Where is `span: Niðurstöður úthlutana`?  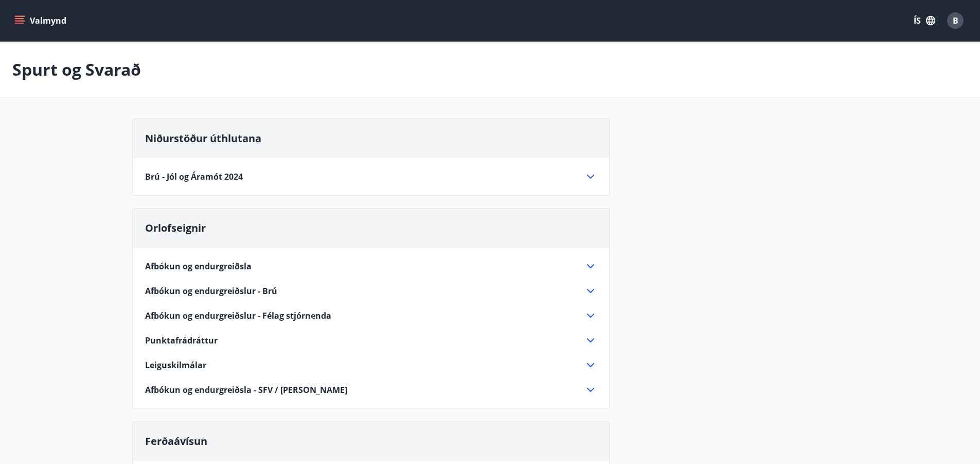
span: Niðurstöður úthlutana is located at coordinates (203, 137).